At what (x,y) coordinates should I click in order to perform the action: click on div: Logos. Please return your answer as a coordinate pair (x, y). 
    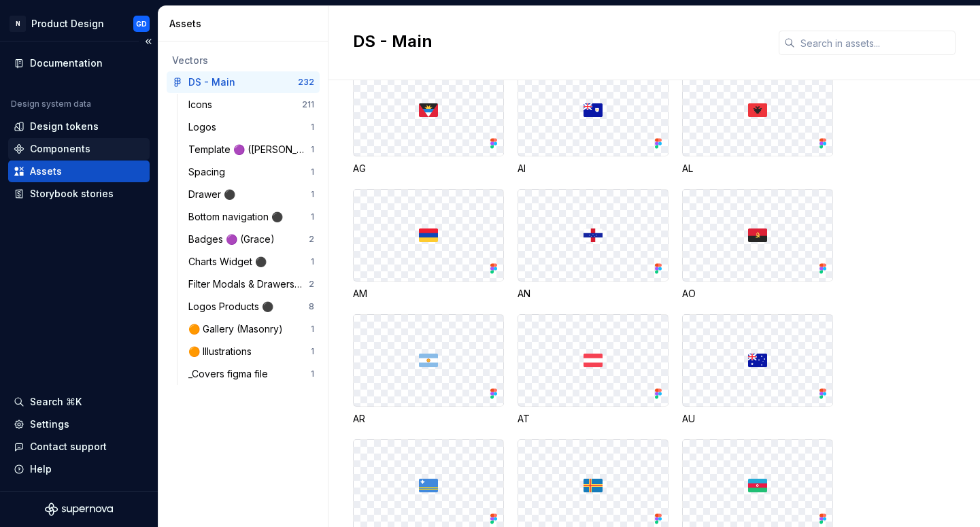
    Looking at the image, I should click on (205, 127).